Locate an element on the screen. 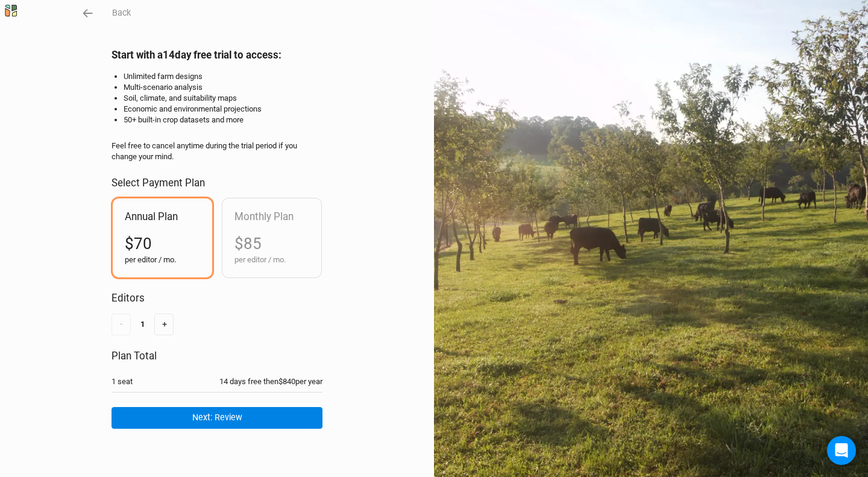 The height and width of the screenshot is (477, 868). li: Unlimited farm designs is located at coordinates (223, 76).